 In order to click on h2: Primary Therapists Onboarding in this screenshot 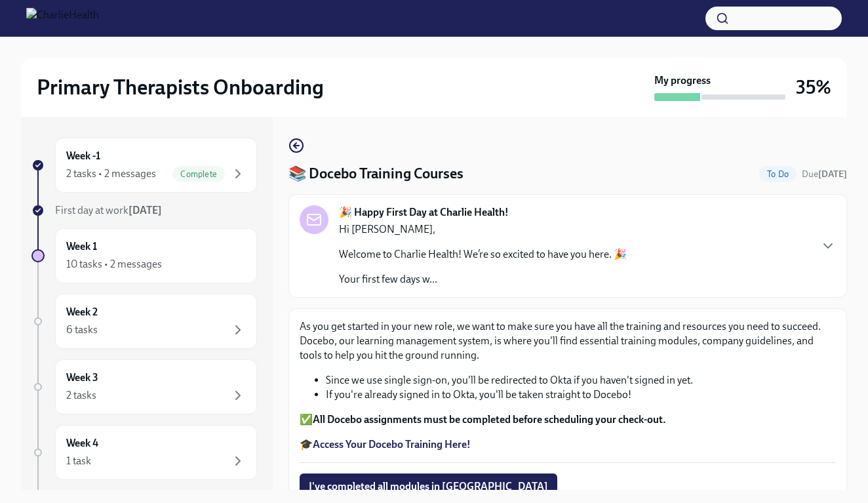, I will do `click(181, 87)`.